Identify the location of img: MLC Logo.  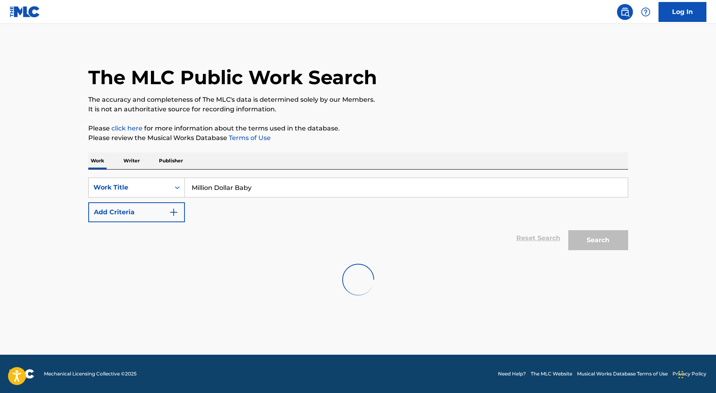
(25, 12).